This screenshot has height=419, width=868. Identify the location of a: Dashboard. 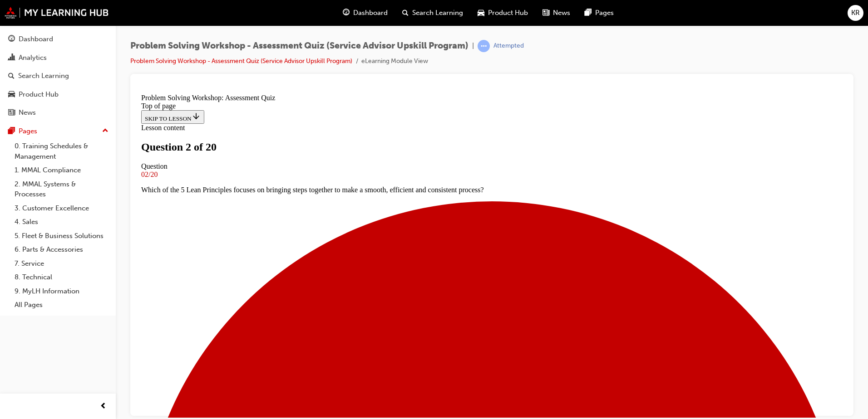
(58, 39).